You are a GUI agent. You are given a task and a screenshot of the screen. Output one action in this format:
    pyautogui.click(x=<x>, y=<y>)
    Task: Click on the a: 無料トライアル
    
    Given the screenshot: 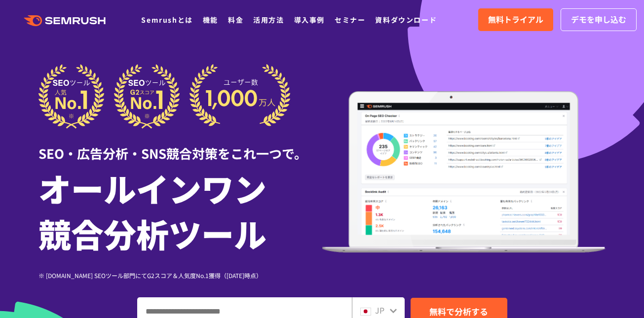 What is the action you would take?
    pyautogui.click(x=516, y=20)
    